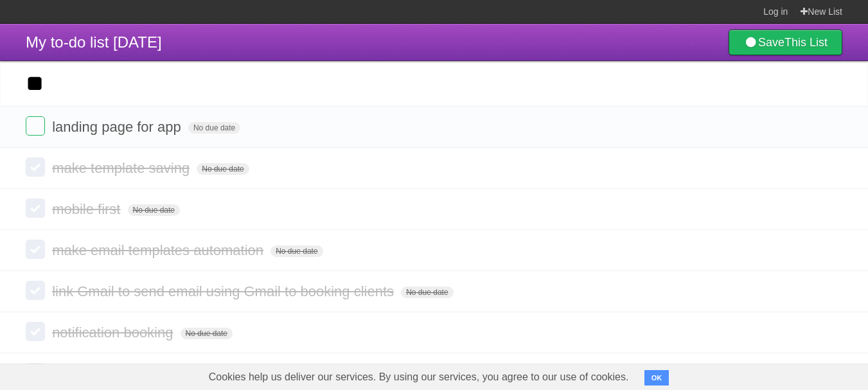 The image size is (868, 390). Describe the element at coordinates (657, 377) in the screenshot. I see `button: OK` at that location.